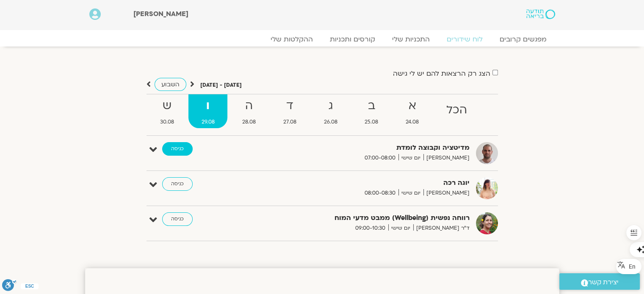 This screenshot has height=294, width=644. What do you see at coordinates (353, 39) in the screenshot?
I see `a: קורסים ותכניות` at bounding box center [353, 39].